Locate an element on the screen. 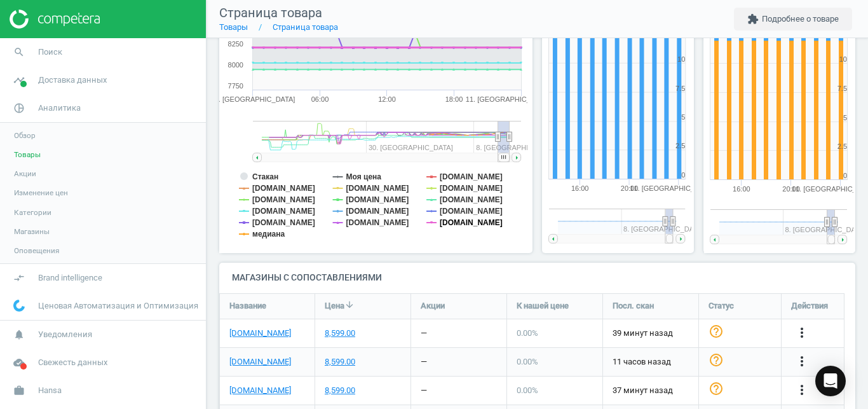 This screenshot has width=868, height=409. button: extensionПодробнее о товаре is located at coordinates (793, 19).